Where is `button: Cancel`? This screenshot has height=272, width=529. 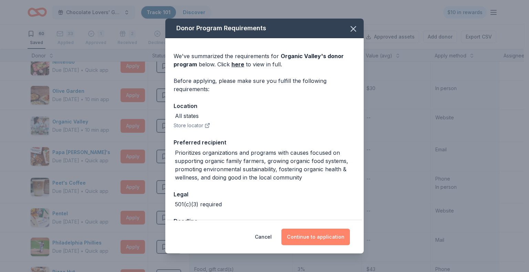
button: Cancel is located at coordinates (263, 237).